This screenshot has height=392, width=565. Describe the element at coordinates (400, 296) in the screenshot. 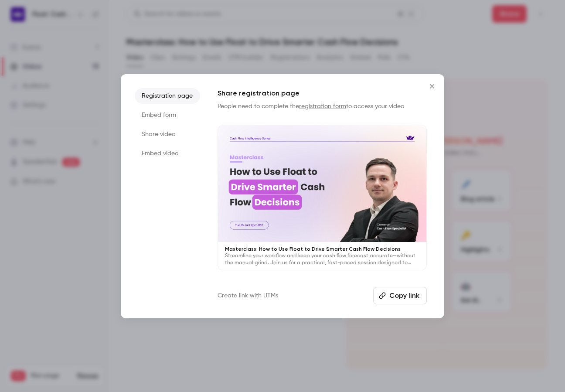

I see `button: Copy link` at that location.